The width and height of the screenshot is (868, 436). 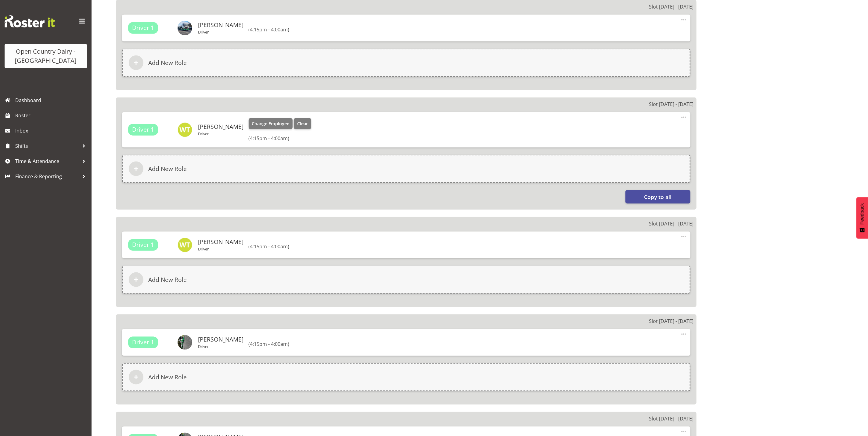 What do you see at coordinates (52, 131) in the screenshot?
I see `span: Inbox` at bounding box center [52, 131].